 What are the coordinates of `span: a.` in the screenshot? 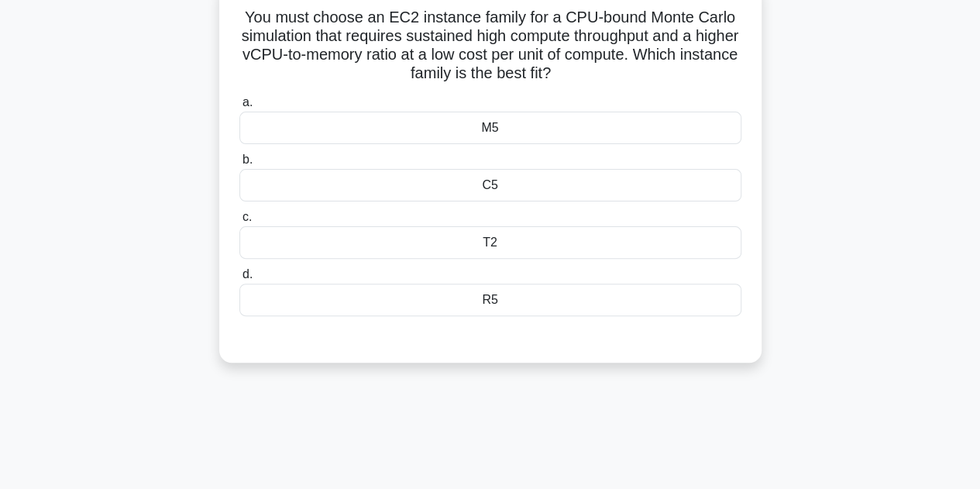 It's located at (247, 102).